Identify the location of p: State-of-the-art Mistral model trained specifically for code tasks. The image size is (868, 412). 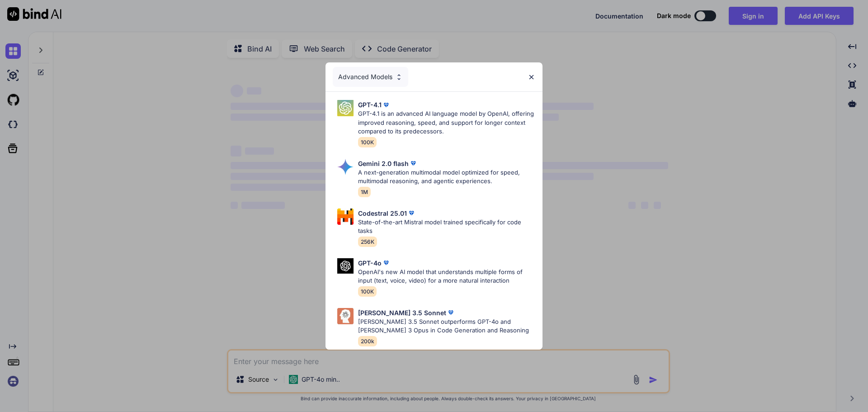
(446, 226).